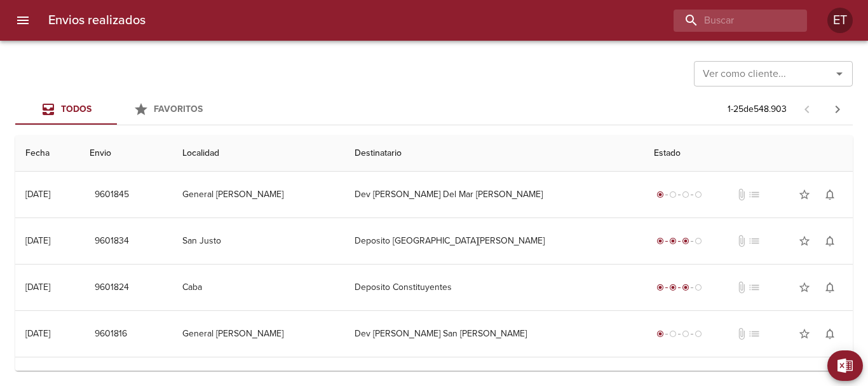 The width and height of the screenshot is (868, 386). What do you see at coordinates (112, 241) in the screenshot?
I see `button: 9601834` at bounding box center [112, 241].